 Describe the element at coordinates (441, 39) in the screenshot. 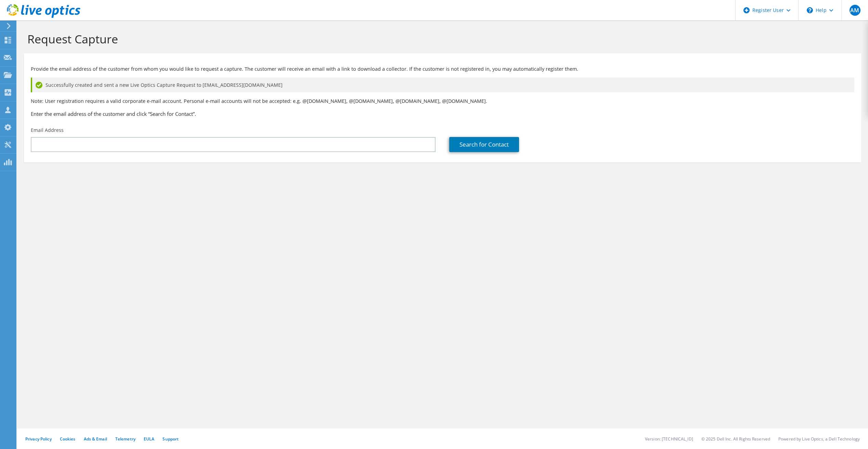

I see `h1: Request Capture` at that location.